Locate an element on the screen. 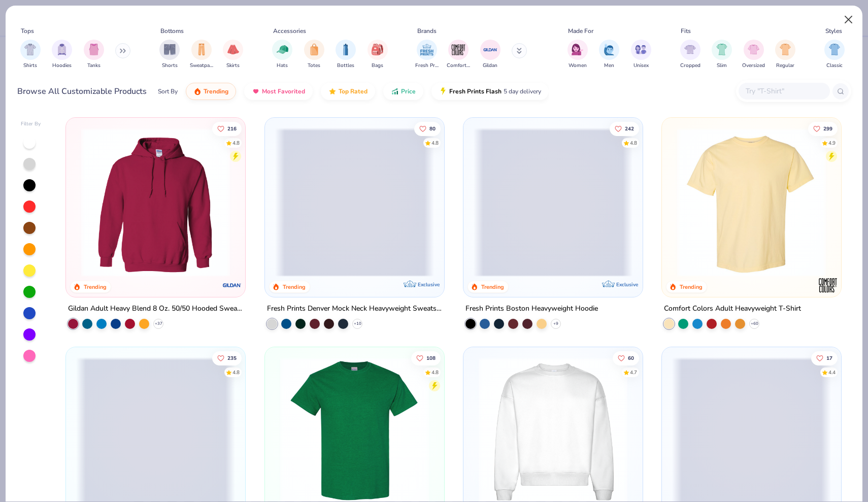 This screenshot has width=868, height=502. div: 4.4 is located at coordinates (832, 372).